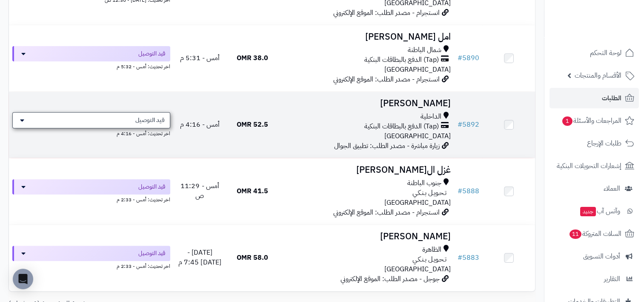 Image resolution: width=644 pixels, height=302 pixels. Describe the element at coordinates (594, 278) in the screenshot. I see `a: التقارير` at that location.